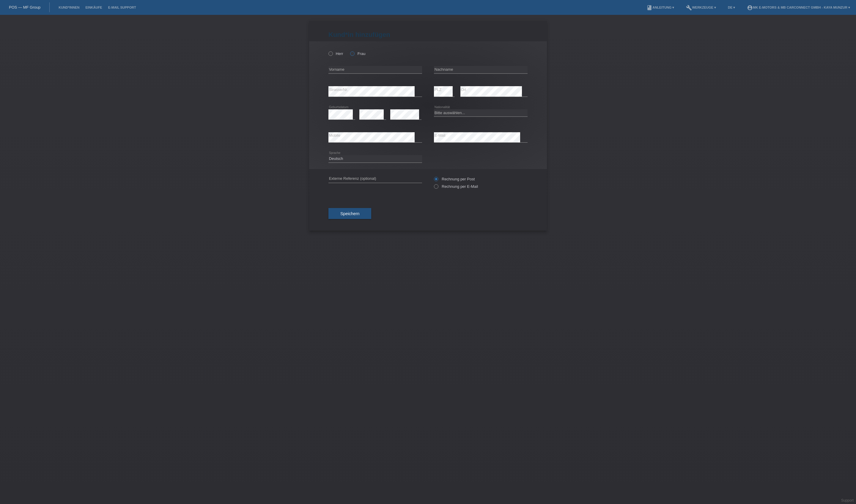 Image resolution: width=856 pixels, height=504 pixels. What do you see at coordinates (336, 53) in the screenshot?
I see `label: Herr` at bounding box center [336, 53].